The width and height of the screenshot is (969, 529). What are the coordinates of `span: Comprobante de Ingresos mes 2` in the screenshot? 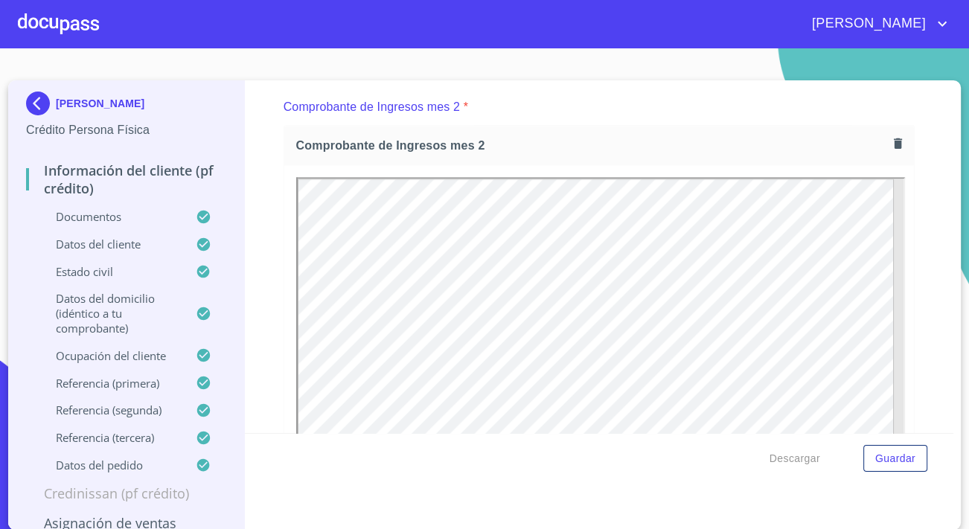 It's located at (592, 145).